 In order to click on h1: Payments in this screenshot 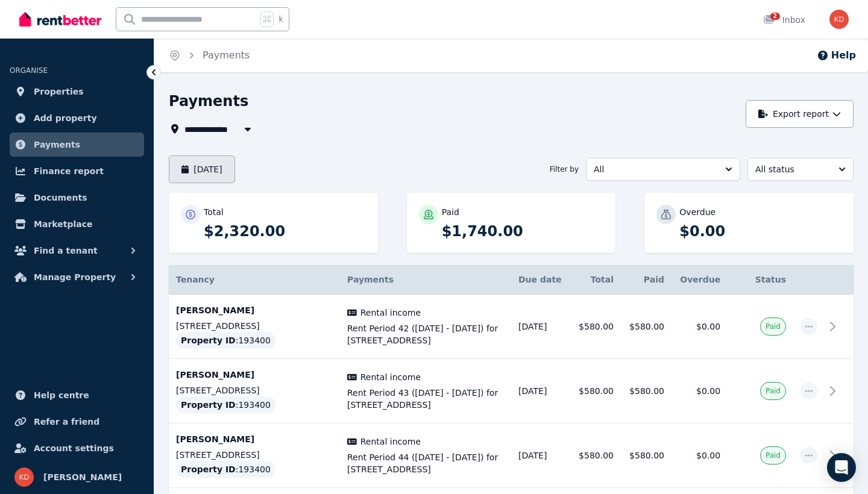, I will do `click(209, 101)`.